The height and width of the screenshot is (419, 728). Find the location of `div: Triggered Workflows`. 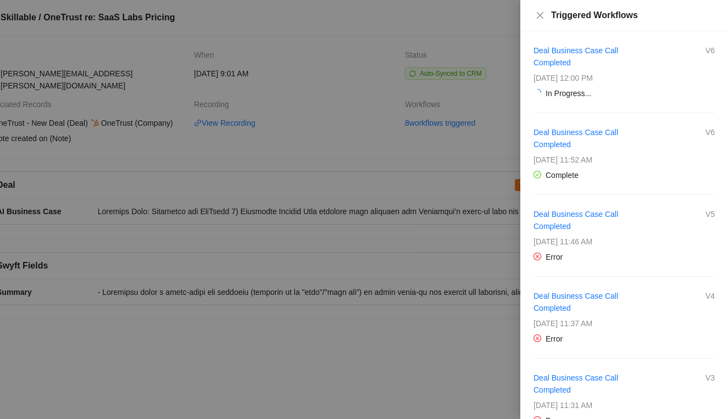

div: Triggered Workflows is located at coordinates (633, 15).